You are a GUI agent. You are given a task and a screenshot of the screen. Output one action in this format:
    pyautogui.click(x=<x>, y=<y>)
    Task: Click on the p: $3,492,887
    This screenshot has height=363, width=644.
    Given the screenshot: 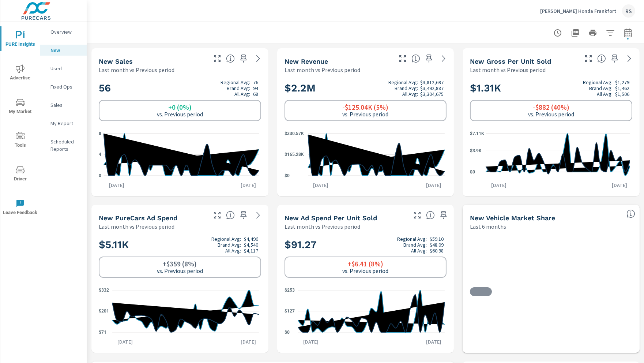 What is the action you would take?
    pyautogui.click(x=432, y=88)
    